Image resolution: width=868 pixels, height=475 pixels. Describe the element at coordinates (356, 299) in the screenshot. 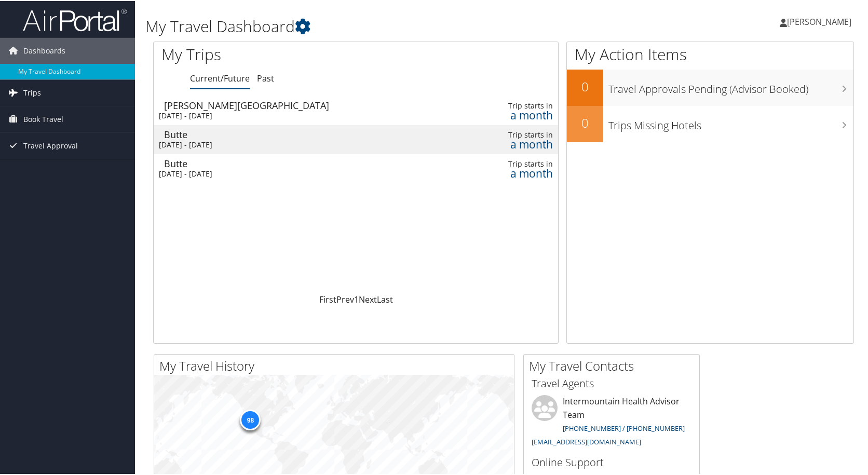

I see `a: 1` at that location.